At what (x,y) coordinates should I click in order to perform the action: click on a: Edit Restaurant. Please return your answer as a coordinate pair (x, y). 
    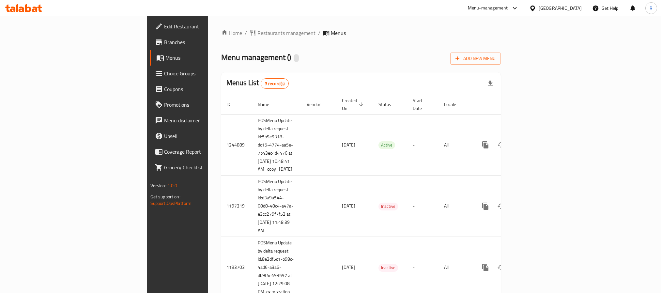
    Looking at the image, I should click on (204, 26).